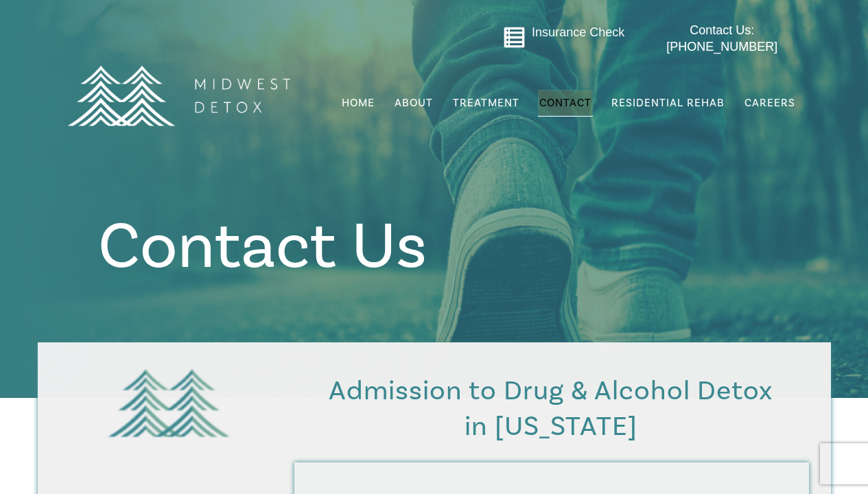  Describe the element at coordinates (578, 32) in the screenshot. I see `span: Insurance Check` at that location.